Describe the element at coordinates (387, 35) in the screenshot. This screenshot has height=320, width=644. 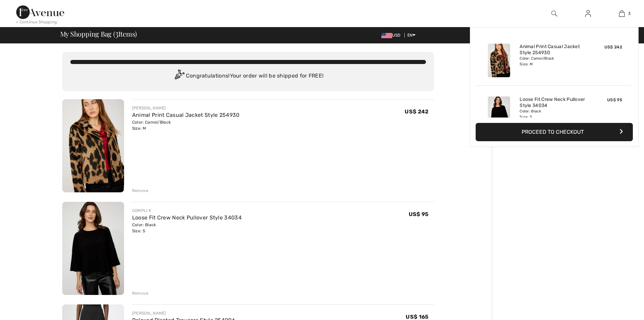
I see `img: US Dollar` at that location.